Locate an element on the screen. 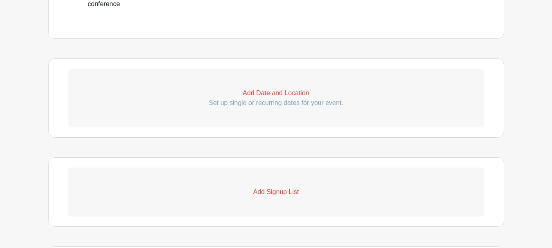 The image size is (552, 248). p: Set up single or recurring dates for your event. is located at coordinates (276, 103).